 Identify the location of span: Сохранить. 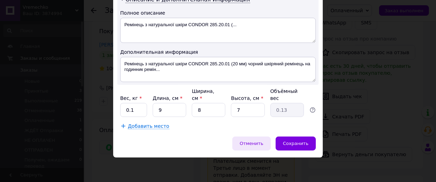
(296, 143).